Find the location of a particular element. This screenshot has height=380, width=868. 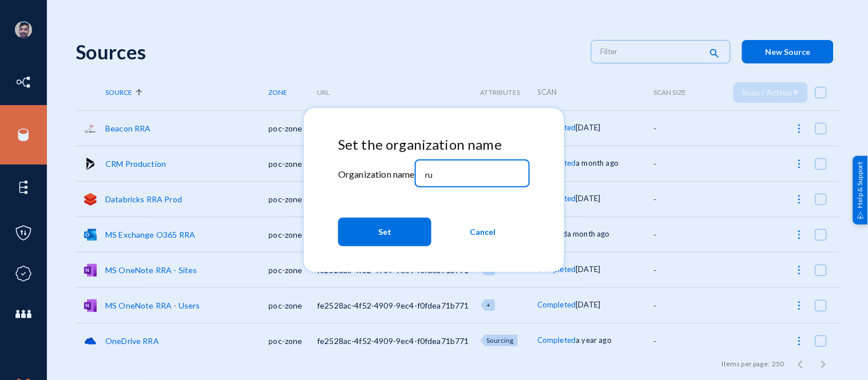

h4: Set the organization name is located at coordinates (434, 145).